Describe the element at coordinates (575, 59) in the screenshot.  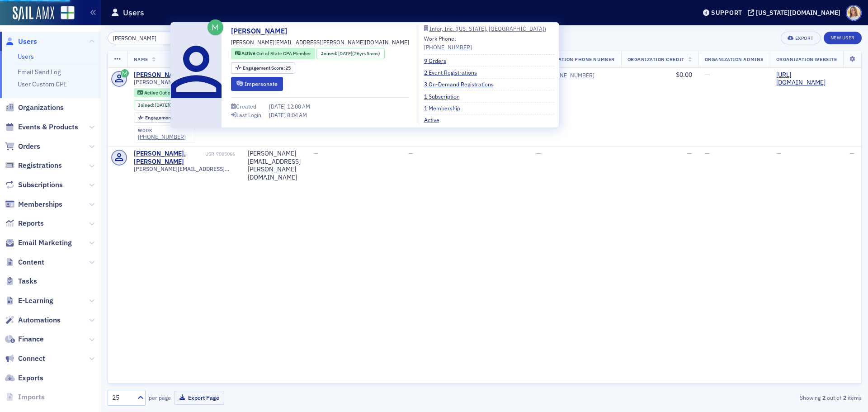
I see `span: Organization Phone Number` at that location.